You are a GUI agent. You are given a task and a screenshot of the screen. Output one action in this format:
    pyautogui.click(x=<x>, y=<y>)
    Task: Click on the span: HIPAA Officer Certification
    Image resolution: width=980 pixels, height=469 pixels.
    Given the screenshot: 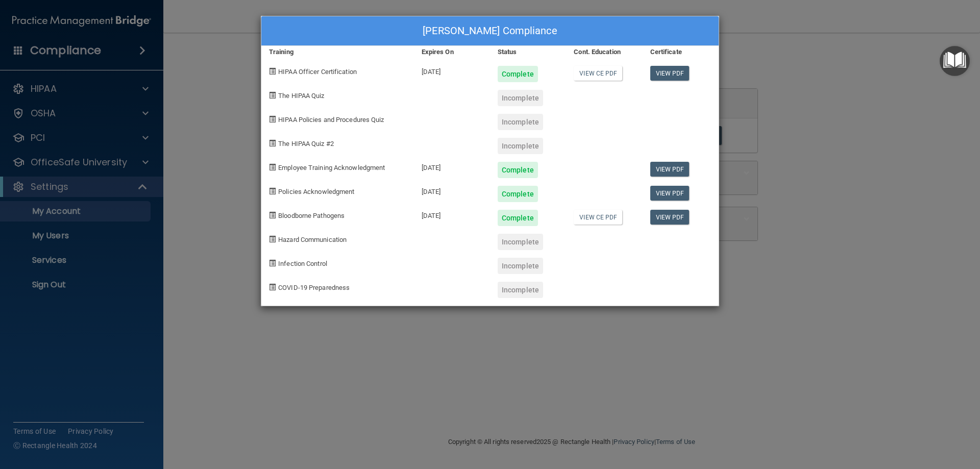 What is the action you would take?
    pyautogui.click(x=318, y=71)
    